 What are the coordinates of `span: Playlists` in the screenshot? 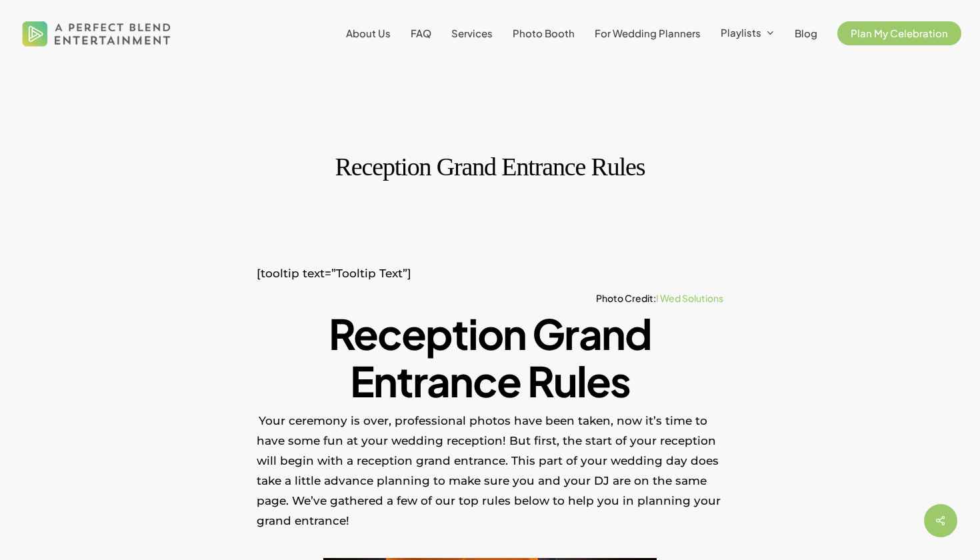 It's located at (741, 32).